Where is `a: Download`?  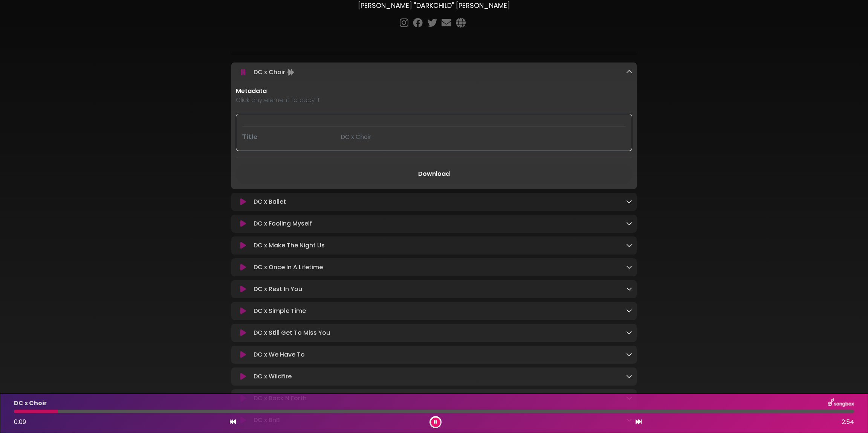
a: Download is located at coordinates (434, 174).